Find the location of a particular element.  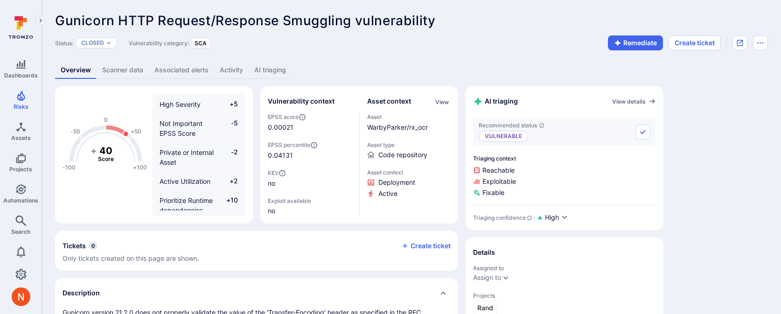

i: Expand navigation menu is located at coordinates (41, 21).